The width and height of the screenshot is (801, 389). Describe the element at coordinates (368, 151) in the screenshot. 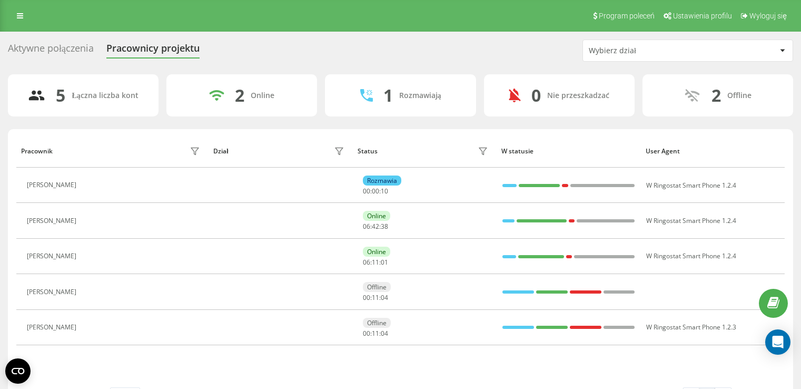

I see `div: Status` at that location.